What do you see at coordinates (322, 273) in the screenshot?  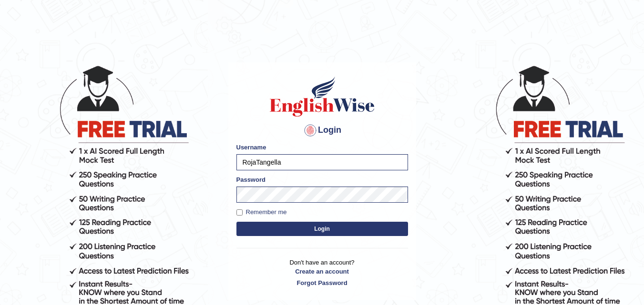 I see `p: Don't have an account?` at bounding box center [322, 273].